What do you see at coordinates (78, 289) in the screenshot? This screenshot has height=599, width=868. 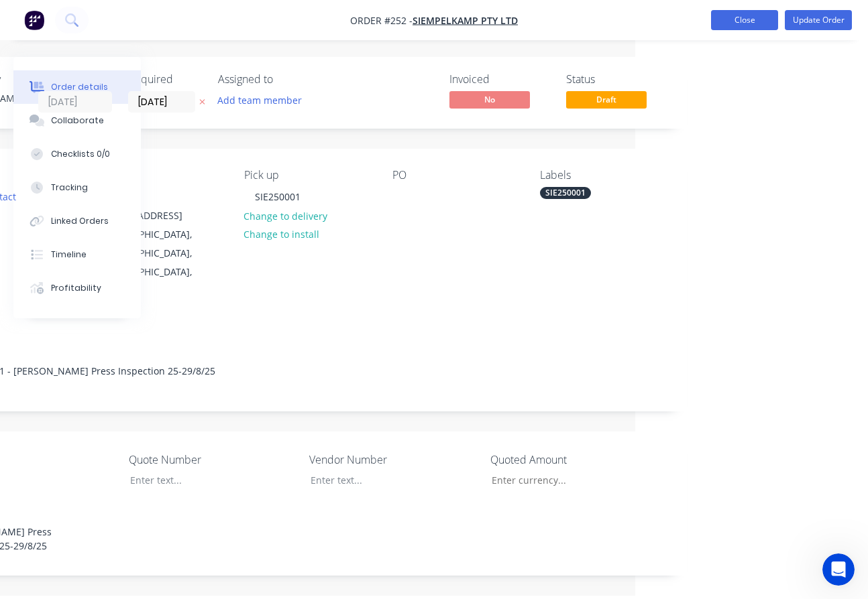 I see `button: Profitability` at bounding box center [78, 289].